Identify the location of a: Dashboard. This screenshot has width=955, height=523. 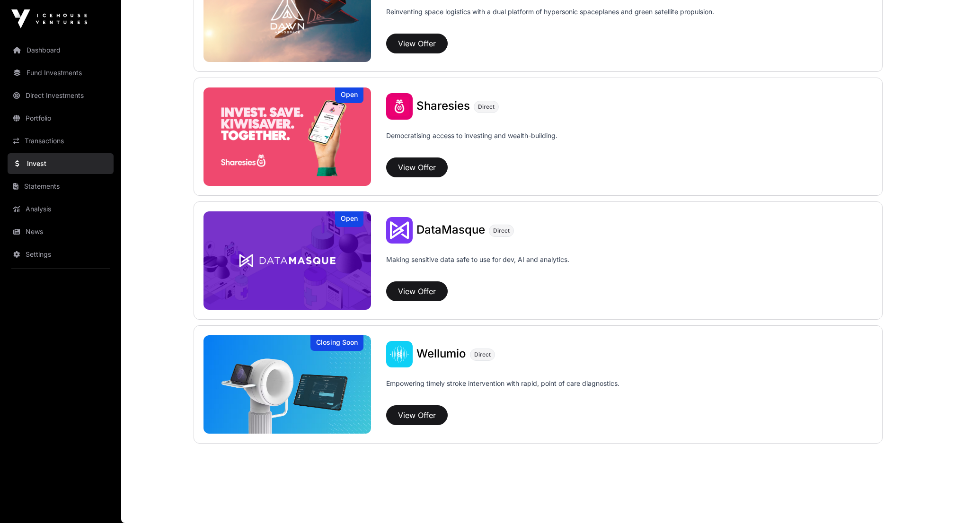
(61, 50).